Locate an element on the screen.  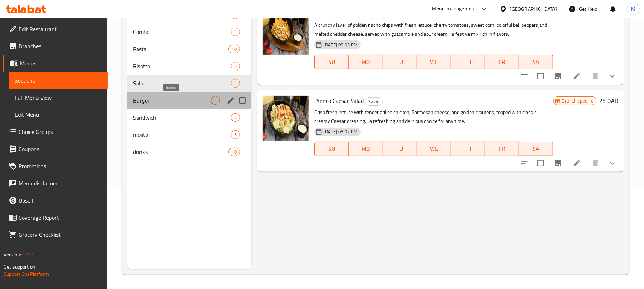
button: TH is located at coordinates (467, 62).